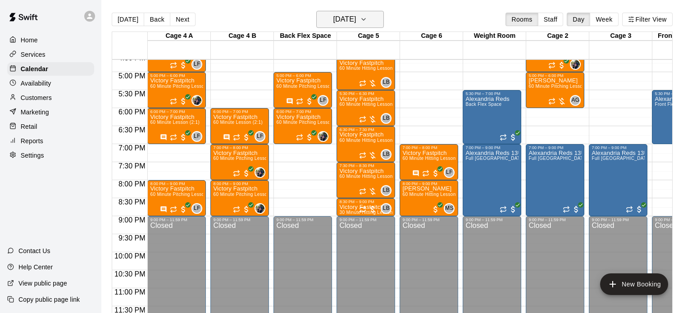 This screenshot has height=313, width=692. What do you see at coordinates (132, 76) in the screenshot?
I see `span: 5:00 PM` at bounding box center [132, 76].